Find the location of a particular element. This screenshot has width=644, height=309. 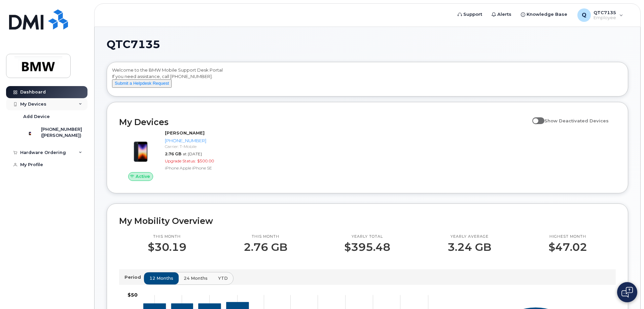

p: $47.02 is located at coordinates (567, 247).